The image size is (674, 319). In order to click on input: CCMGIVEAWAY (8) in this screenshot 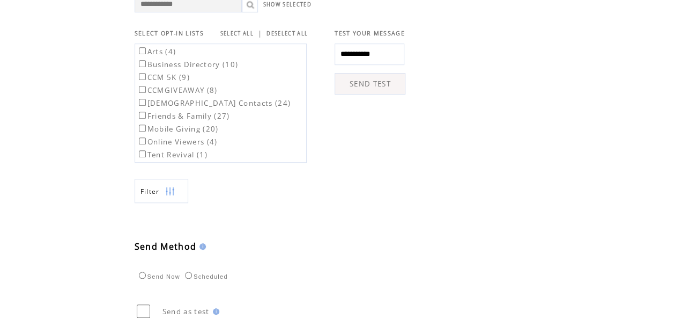, I will do `click(142, 89)`.